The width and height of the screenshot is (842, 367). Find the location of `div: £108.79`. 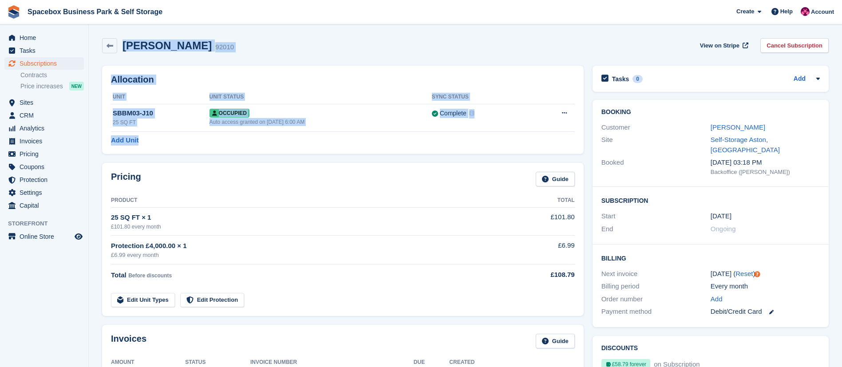

div: £108.79 is located at coordinates (539, 275).